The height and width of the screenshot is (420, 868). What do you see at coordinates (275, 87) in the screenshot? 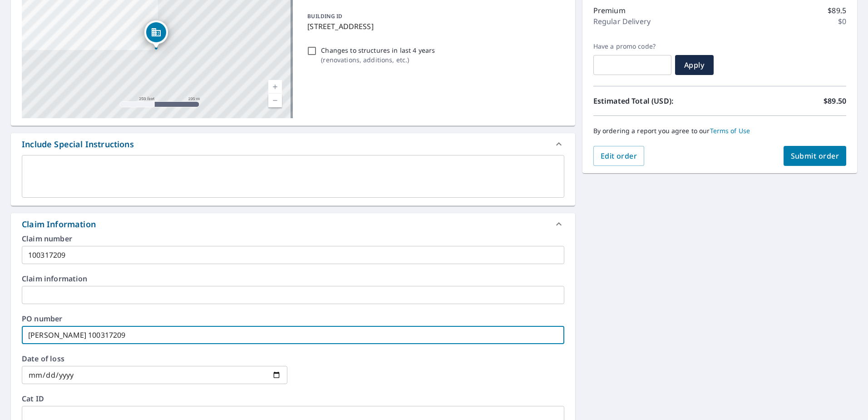
I see `a: Current Level 17, Zoom In` at bounding box center [275, 87].